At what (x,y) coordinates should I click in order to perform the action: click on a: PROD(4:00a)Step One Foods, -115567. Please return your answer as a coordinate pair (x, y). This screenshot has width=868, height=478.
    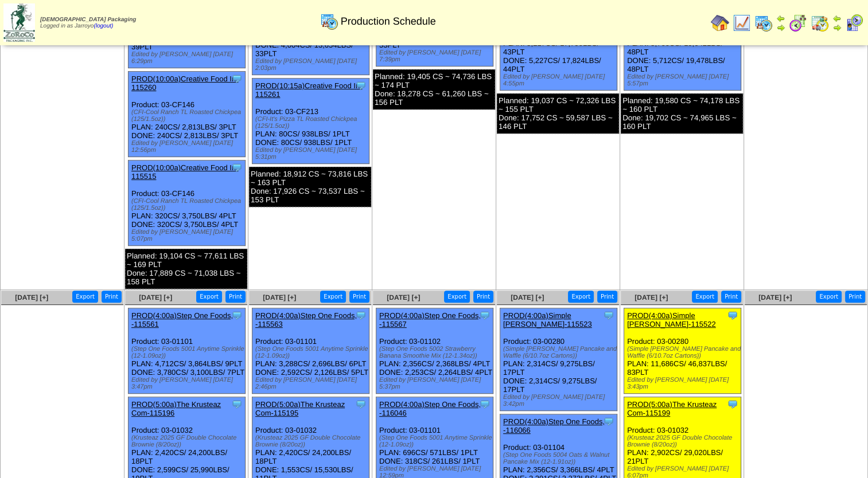
    Looking at the image, I should click on (429, 320).